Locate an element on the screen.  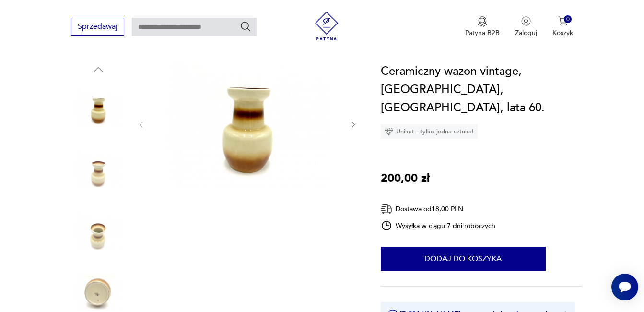
p: Patyna B2B is located at coordinates (482, 33).